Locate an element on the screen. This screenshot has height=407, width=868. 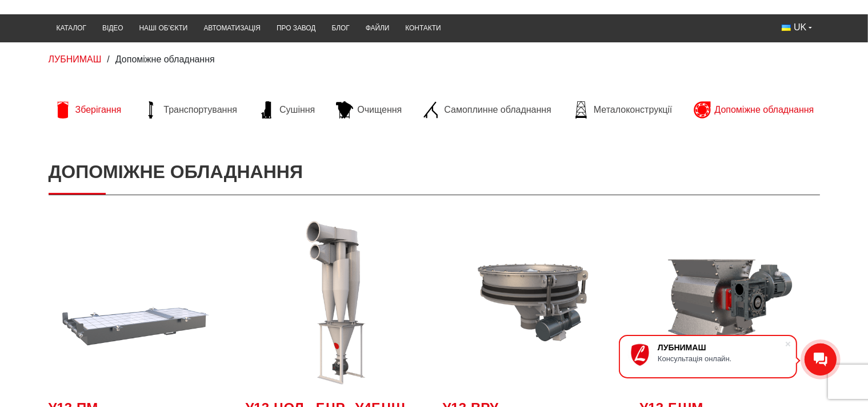
span: Самоплинне обладнання is located at coordinates (497, 110).